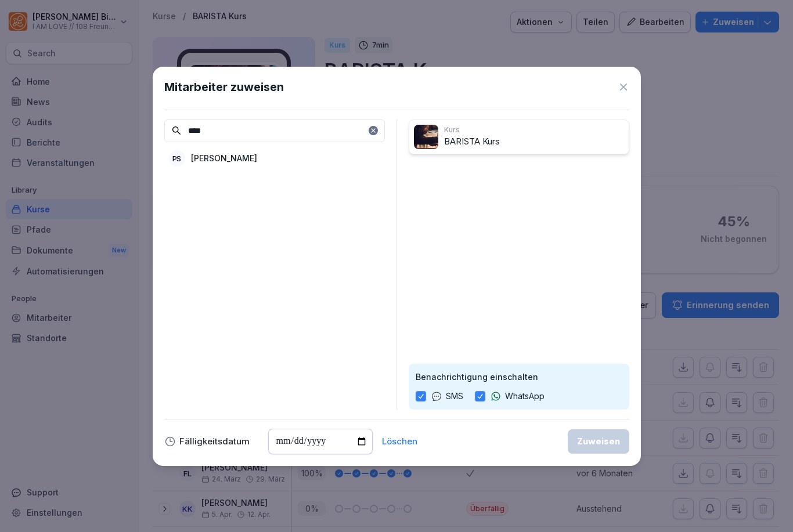 The width and height of the screenshot is (793, 532). I want to click on p: WhatsApp, so click(525, 396).